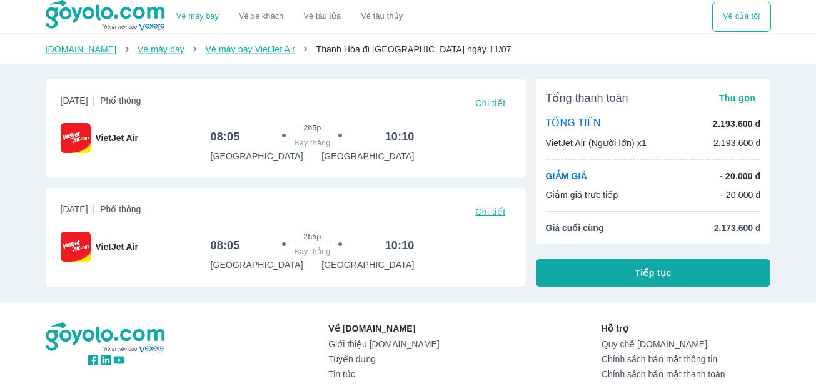 This screenshot has width=816, height=384. What do you see at coordinates (653, 273) in the screenshot?
I see `span: Tiếp tục` at bounding box center [653, 273].